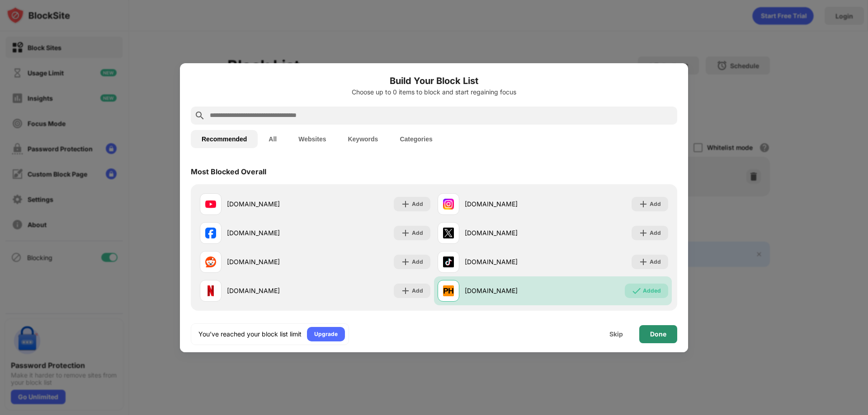 The width and height of the screenshot is (868, 415). What do you see at coordinates (362, 139) in the screenshot?
I see `button: Keywords` at bounding box center [362, 139].